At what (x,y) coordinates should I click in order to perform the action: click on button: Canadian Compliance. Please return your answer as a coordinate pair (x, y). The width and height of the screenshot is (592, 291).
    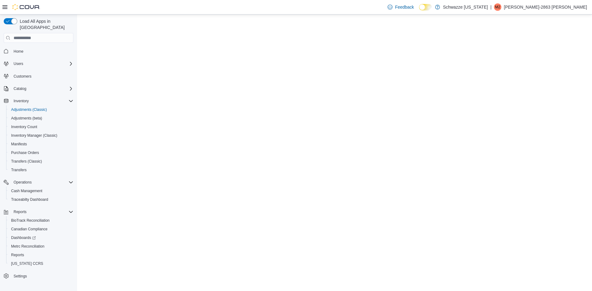
    Looking at the image, I should click on (41, 229).